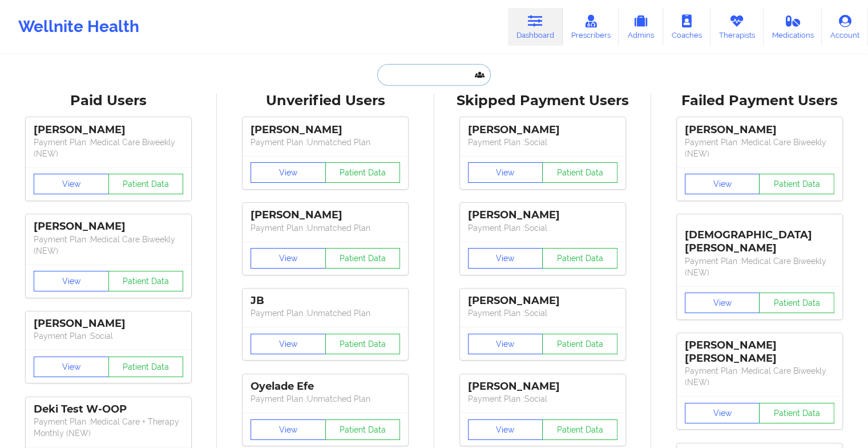 This screenshot has height=448, width=868. I want to click on div: JB, so click(325, 301).